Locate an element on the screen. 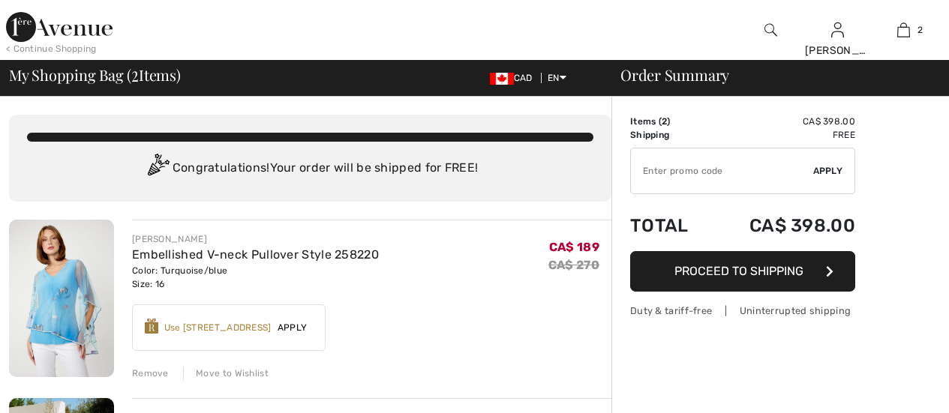  td: Items ( ) is located at coordinates (670, 122).